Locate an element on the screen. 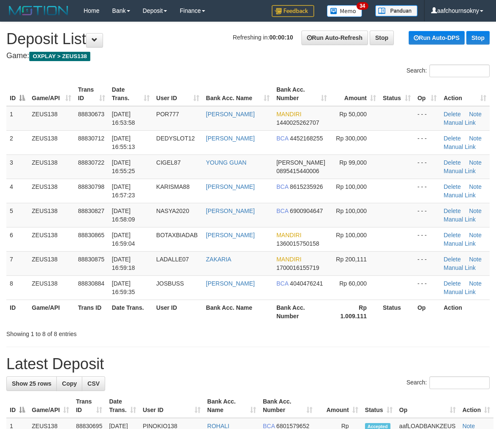  th: Op is located at coordinates (428, 311).